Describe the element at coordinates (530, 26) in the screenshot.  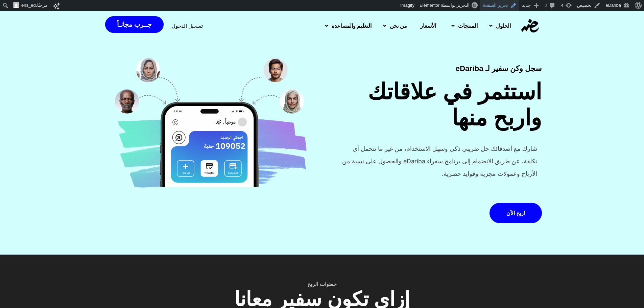
I see `img: eDariba` at that location.